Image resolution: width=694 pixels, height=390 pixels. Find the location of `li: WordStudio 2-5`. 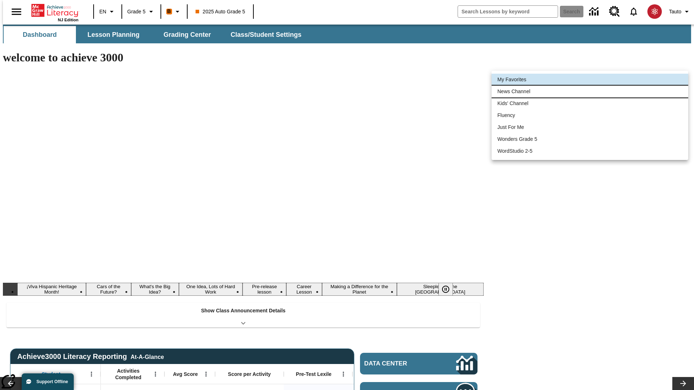

li: WordStudio 2-5 is located at coordinates (590, 151).